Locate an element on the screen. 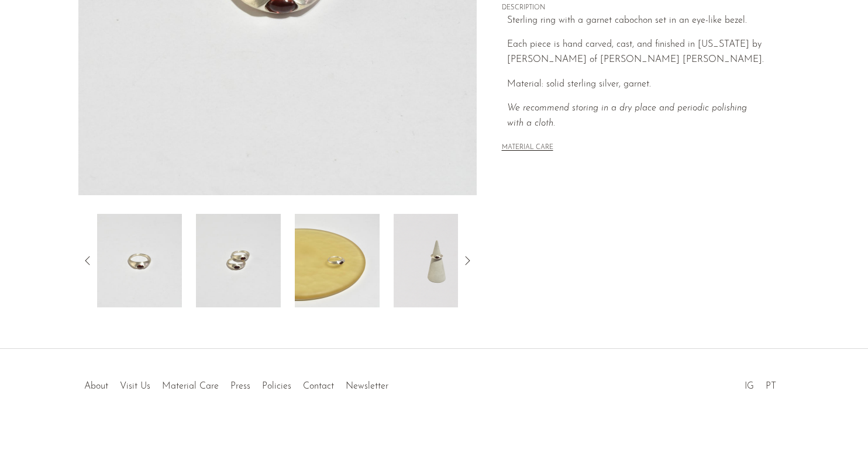 This screenshot has width=868, height=464. p: Material: solid sterling silver, garnet. is located at coordinates (636, 84).